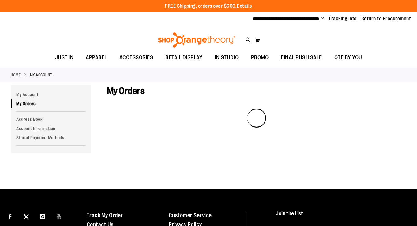 This screenshot has height=226, width=417. I want to click on a: Tracking Info, so click(342, 19).